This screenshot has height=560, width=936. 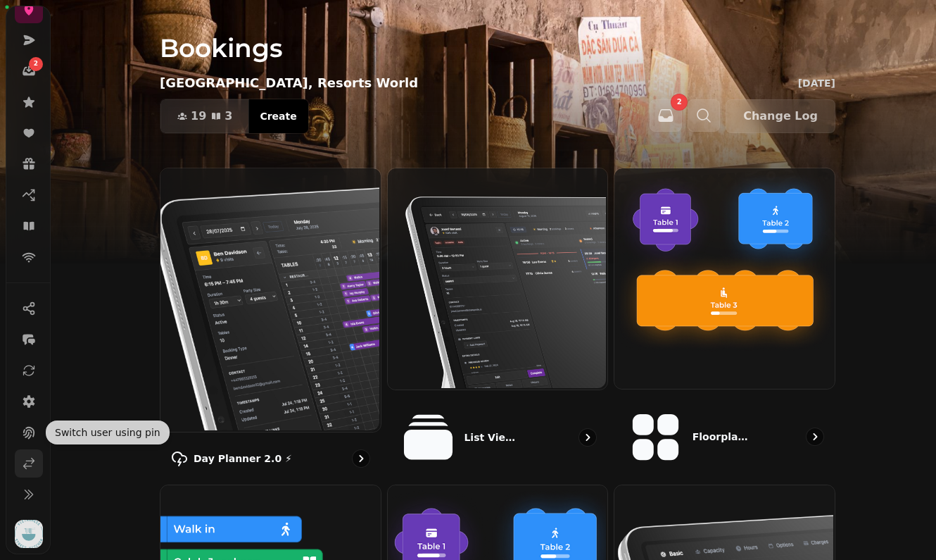 I want to click on span: 19, so click(x=198, y=116).